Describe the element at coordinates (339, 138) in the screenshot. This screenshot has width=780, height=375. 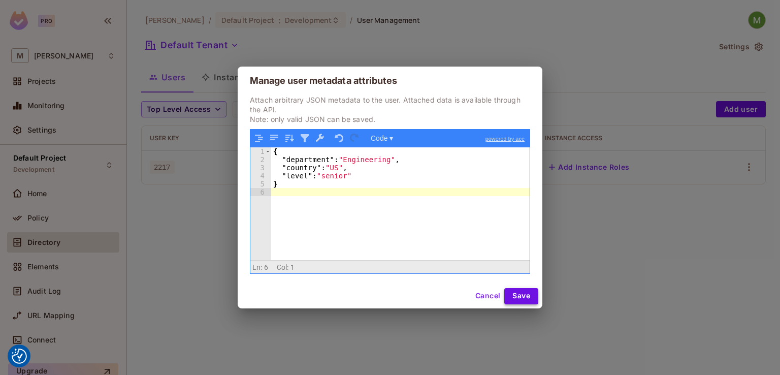
I see `button: Undo last action (Ctrl+Z)` at that location.